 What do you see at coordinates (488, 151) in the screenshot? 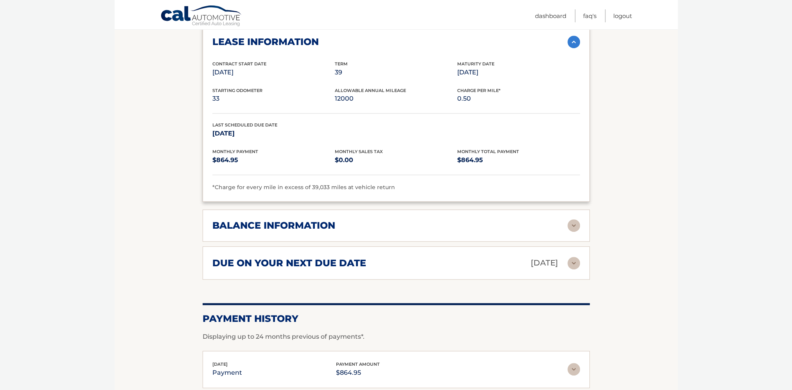
I see `span: Monthly Total Payment` at bounding box center [488, 151].